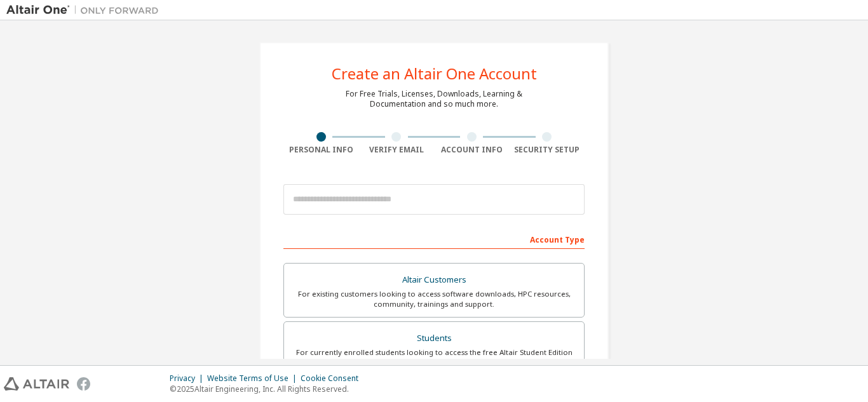 The height and width of the screenshot is (402, 868). I want to click on div: Altair Customers, so click(434, 280).